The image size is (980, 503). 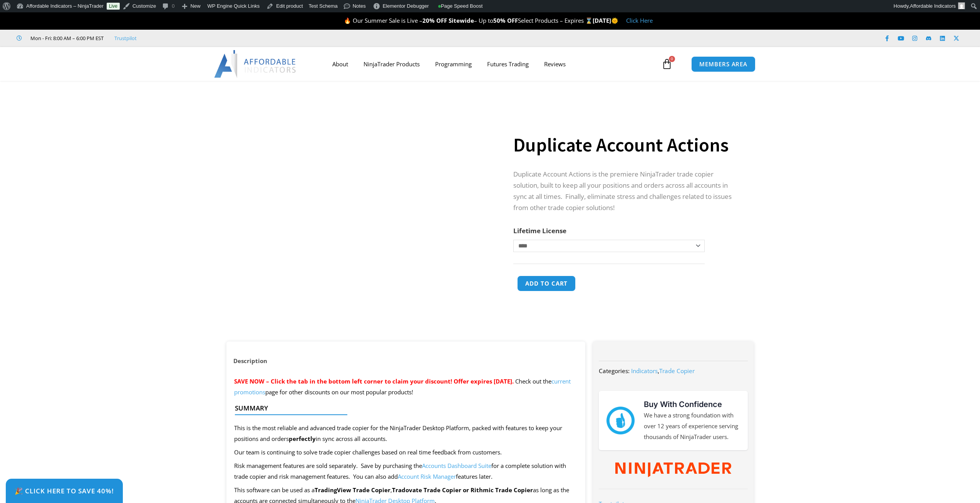 I want to click on p: Risk management features are sold separately. Save by purchasing the for a complete solution with..., so click(x=406, y=471).